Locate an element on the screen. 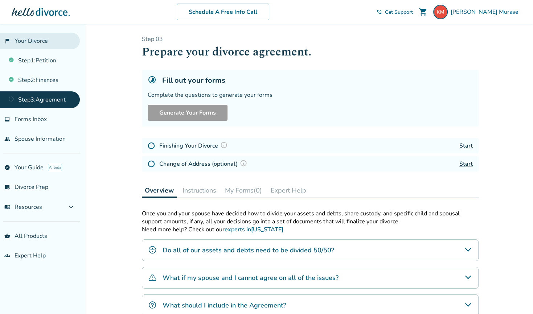 The width and height of the screenshot is (533, 314). span: expand_more is located at coordinates (71, 207).